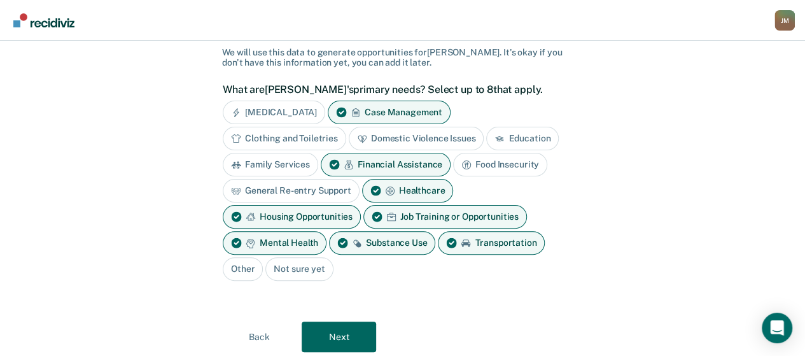 The image size is (805, 356). I want to click on div: Education, so click(522, 138).